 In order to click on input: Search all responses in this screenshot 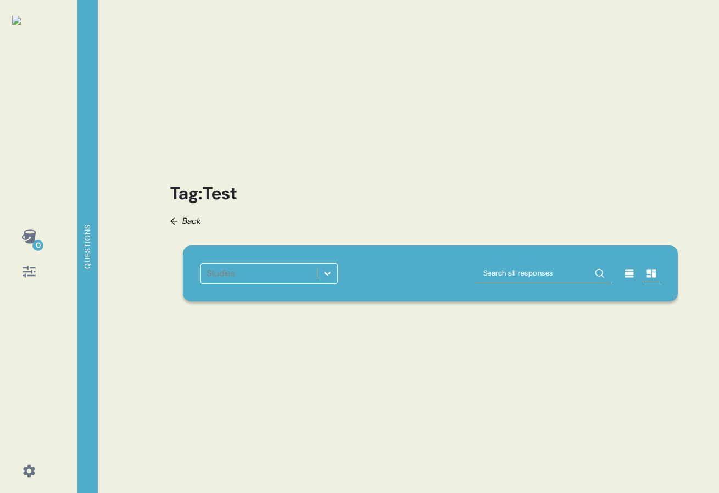, I will do `click(543, 274)`.